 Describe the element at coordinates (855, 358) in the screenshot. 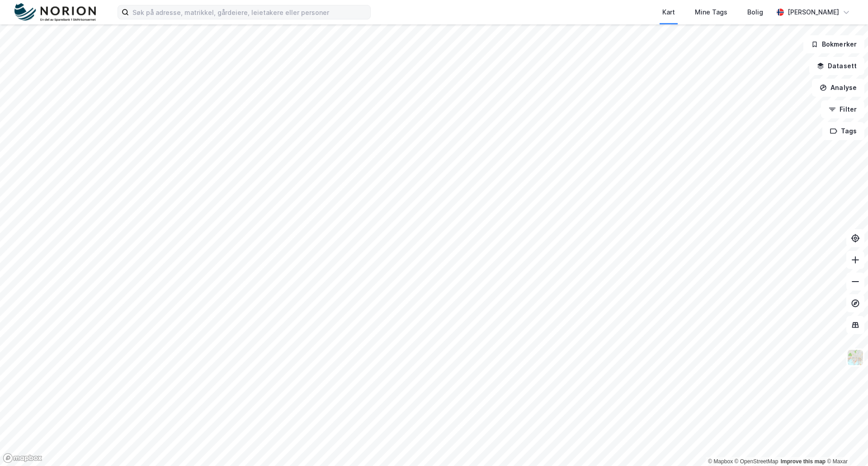

I see `img: Z` at that location.